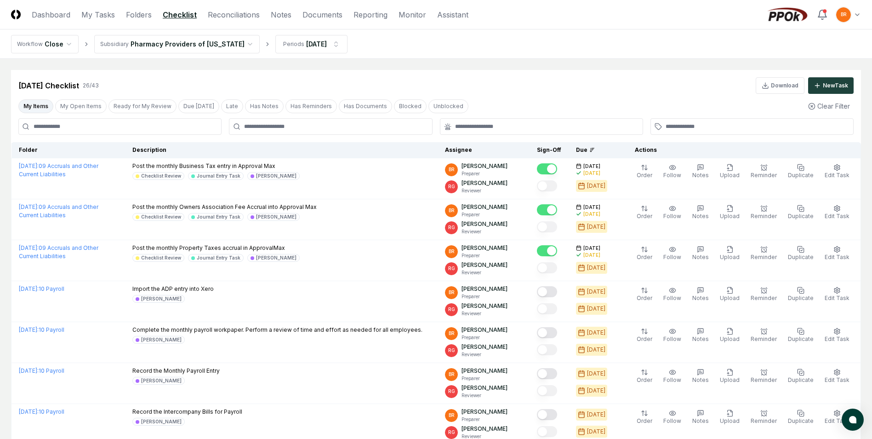 The height and width of the screenshot is (439, 872). Describe the element at coordinates (98, 15) in the screenshot. I see `a: My Tasks` at that location.